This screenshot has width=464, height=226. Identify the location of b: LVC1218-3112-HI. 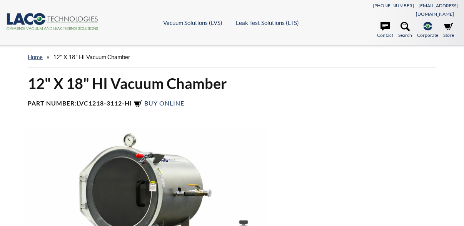
(104, 103).